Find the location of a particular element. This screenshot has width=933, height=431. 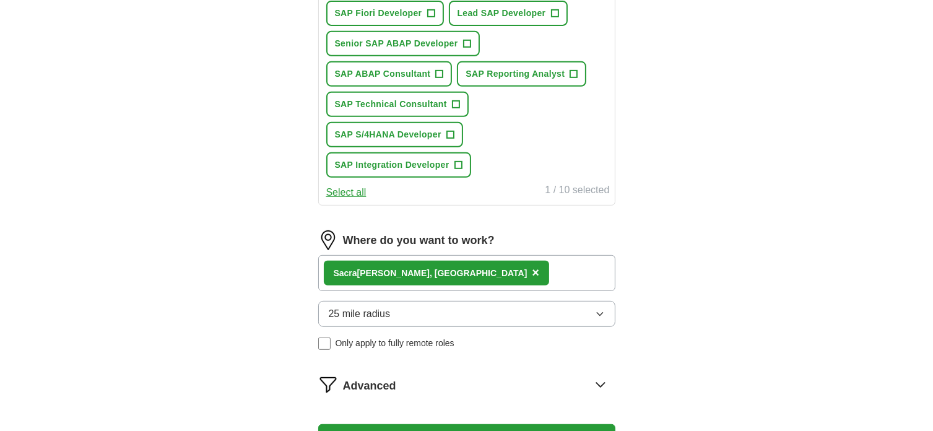

div: 1 / 10 selected is located at coordinates (577, 191).